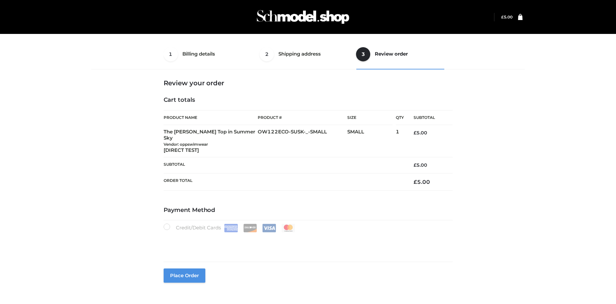 This screenshot has width=616, height=304. I want to click on label: Credit/Debit Cards, so click(229, 228).